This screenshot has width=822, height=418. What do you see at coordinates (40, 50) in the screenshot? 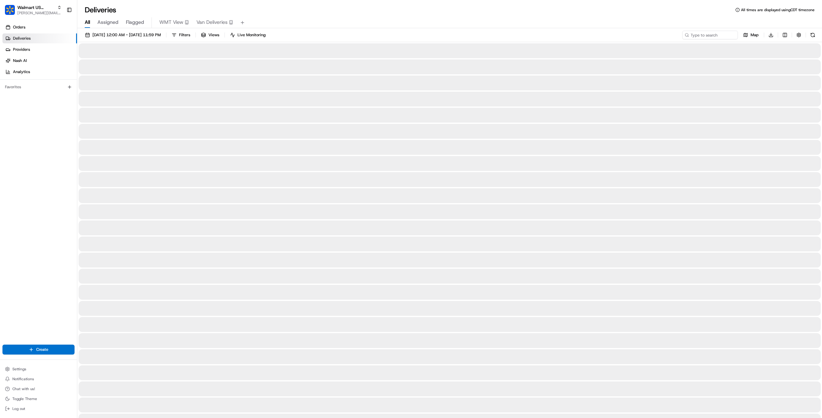
I see `a: Providers` at bounding box center [40, 50].